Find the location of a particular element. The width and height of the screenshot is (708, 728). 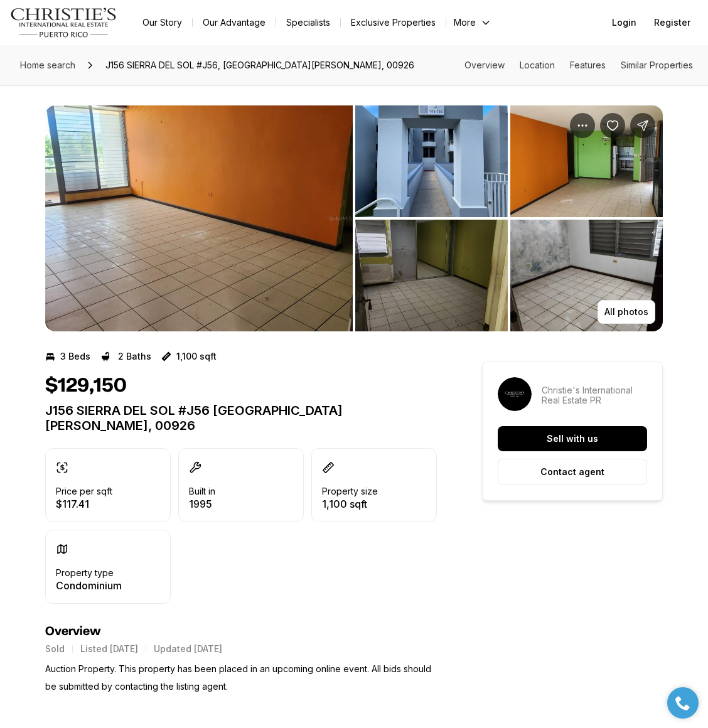

span: Login is located at coordinates (624, 22).